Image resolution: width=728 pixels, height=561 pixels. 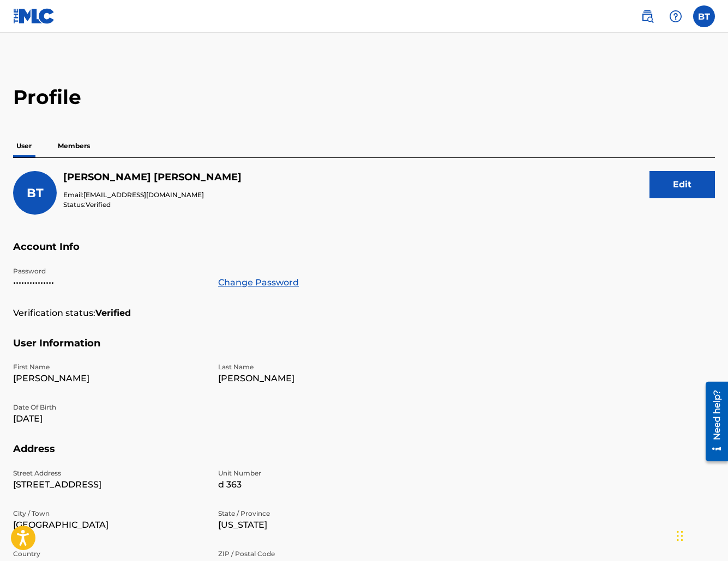 I want to click on div: Need help?, so click(x=19, y=38).